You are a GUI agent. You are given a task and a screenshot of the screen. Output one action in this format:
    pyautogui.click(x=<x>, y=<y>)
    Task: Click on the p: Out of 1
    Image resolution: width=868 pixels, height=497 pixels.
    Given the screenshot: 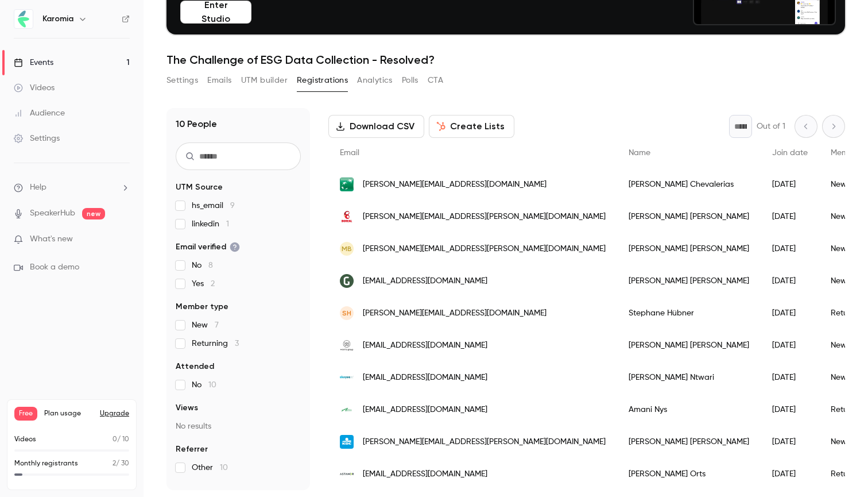 What is the action you would take?
    pyautogui.click(x=771, y=126)
    